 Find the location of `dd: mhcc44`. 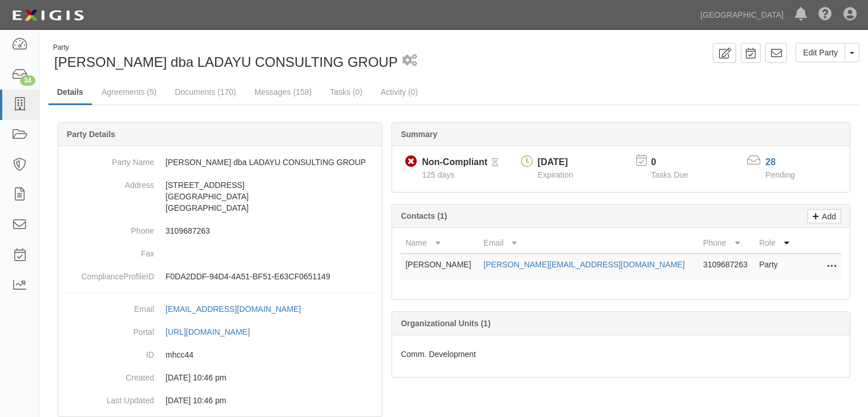

dd: mhcc44 is located at coordinates (219, 354).